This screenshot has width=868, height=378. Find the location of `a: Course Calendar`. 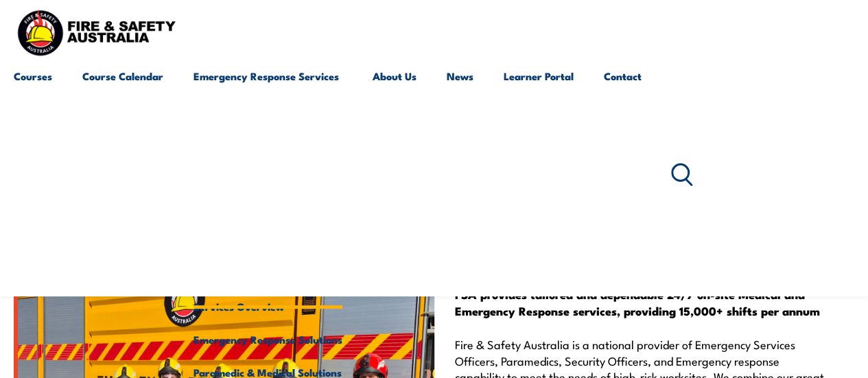

a: Course Calendar is located at coordinates (123, 175).